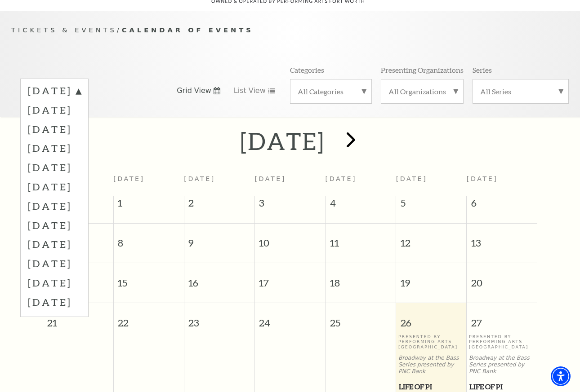 This screenshot has height=392, width=580. What do you see at coordinates (64, 30) in the screenshot?
I see `span: Tickets & Events` at bounding box center [64, 30].